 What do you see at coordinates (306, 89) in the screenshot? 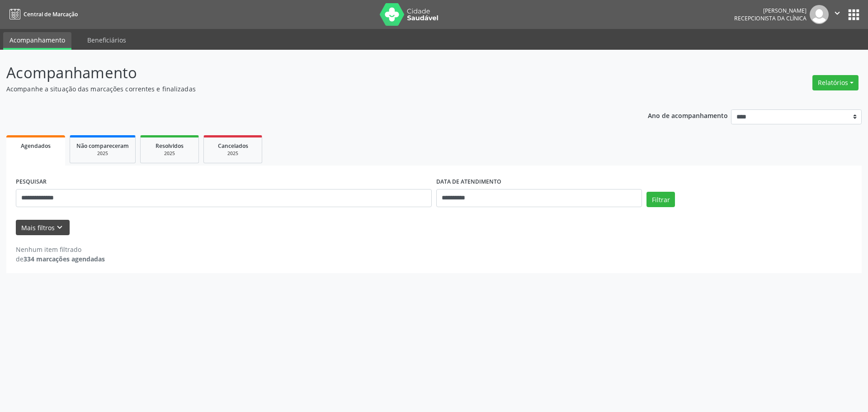
I see `p: Acompanhe a situação das marcações correntes e finalizadas` at bounding box center [306, 89].